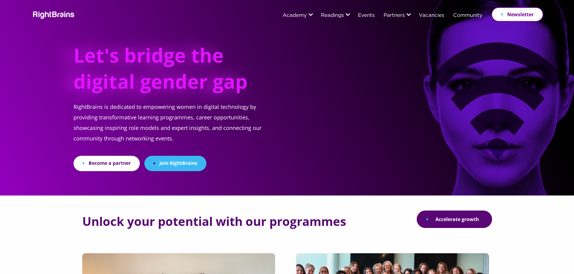 This screenshot has width=574, height=274. Describe the element at coordinates (468, 16) in the screenshot. I see `a: Community` at that location.